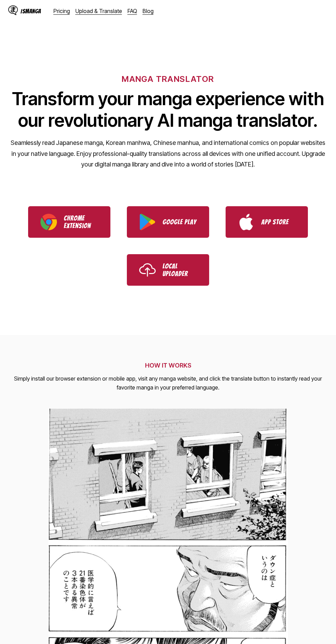  Describe the element at coordinates (168, 154) in the screenshot. I see `p: Seamlessly read Japanese manga, Korean manhwa, Chinese manhua, and international comics on popula...` at that location.